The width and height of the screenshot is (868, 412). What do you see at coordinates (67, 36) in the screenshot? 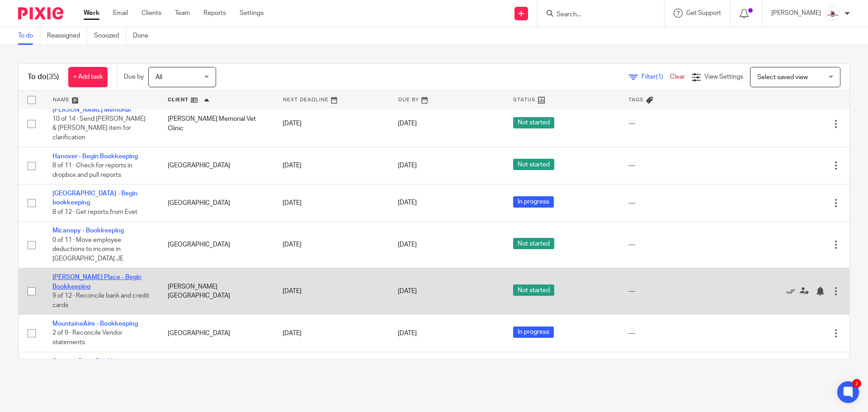
I see `a: Reassigned` at bounding box center [67, 36].